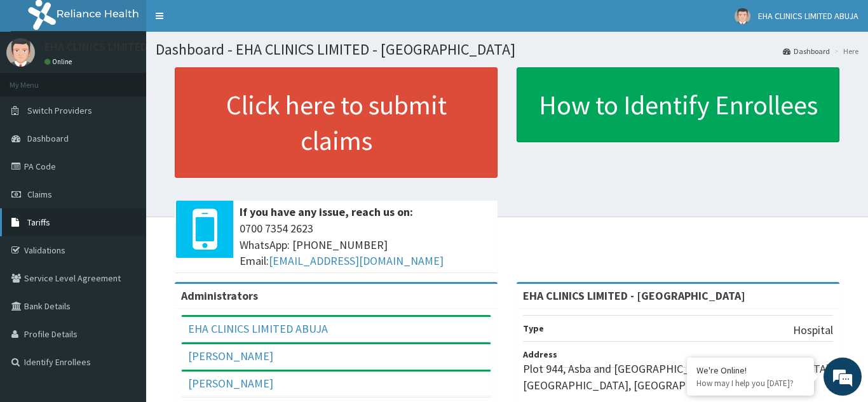 This screenshot has height=402, width=868. What do you see at coordinates (223, 22) in the screenshot?
I see `div: Minimize live chat window` at bounding box center [223, 22].